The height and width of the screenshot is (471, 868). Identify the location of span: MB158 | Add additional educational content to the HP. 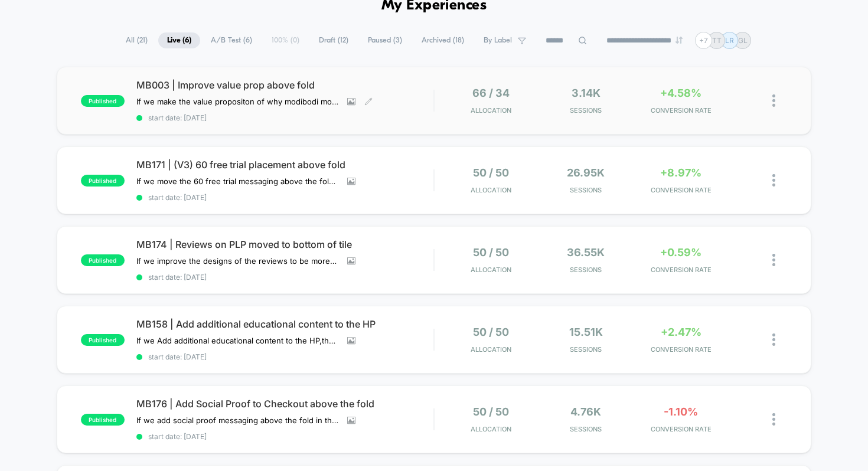
(285, 324).